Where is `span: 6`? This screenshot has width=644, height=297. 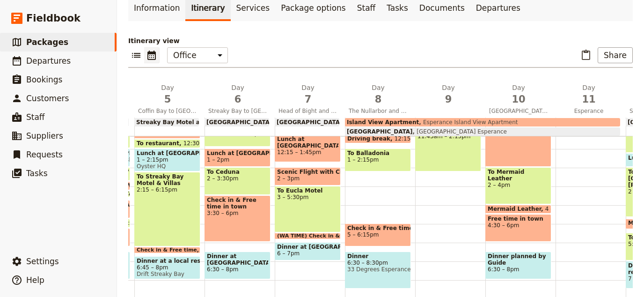
span: 6 is located at coordinates (238, 99).